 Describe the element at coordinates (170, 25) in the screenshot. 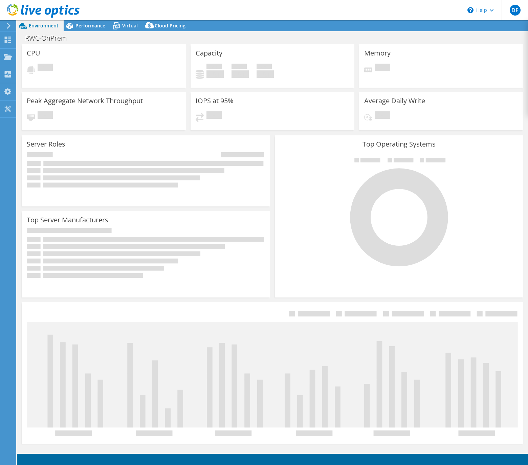

I see `span: Cloud Pricing` at that location.